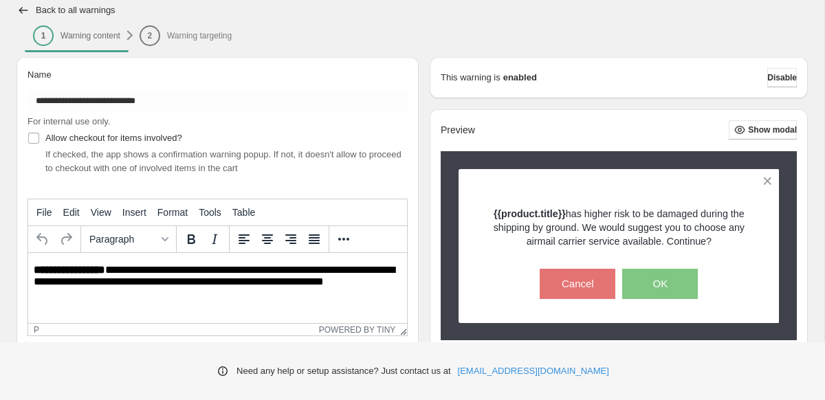 The height and width of the screenshot is (400, 825). I want to click on button: Align left, so click(244, 239).